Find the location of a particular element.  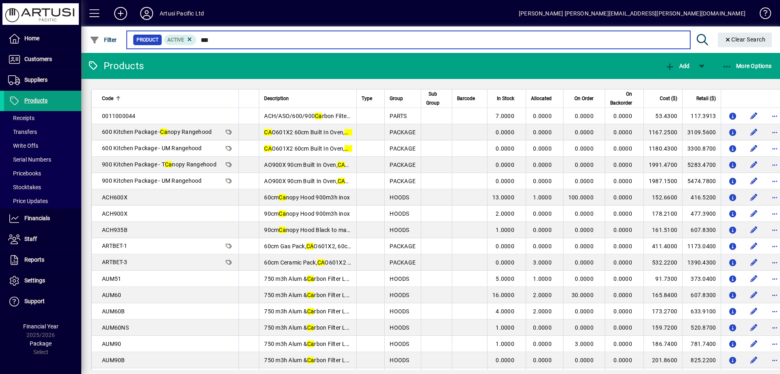

span: Sub Group is located at coordinates (433, 98).